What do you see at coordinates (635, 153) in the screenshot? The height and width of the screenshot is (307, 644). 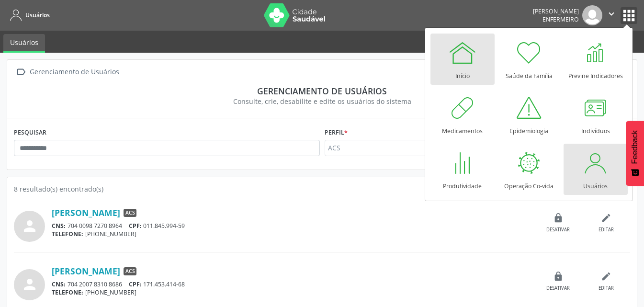 I see `button: Feedback - Mostrar pesquisa` at bounding box center [635, 153].